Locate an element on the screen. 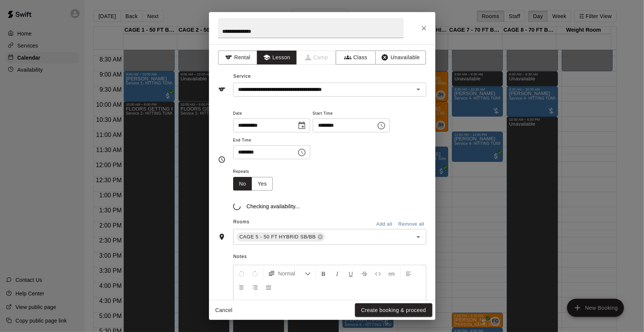 This screenshot has width=644, height=332. button: Close is located at coordinates (424, 28).